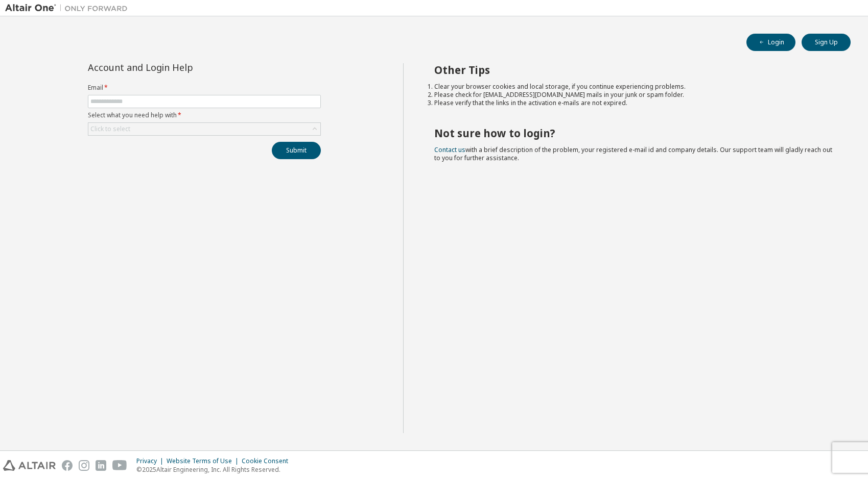 The image size is (868, 480). Describe the element at coordinates (67, 465) in the screenshot. I see `img: facebook.svg` at that location.